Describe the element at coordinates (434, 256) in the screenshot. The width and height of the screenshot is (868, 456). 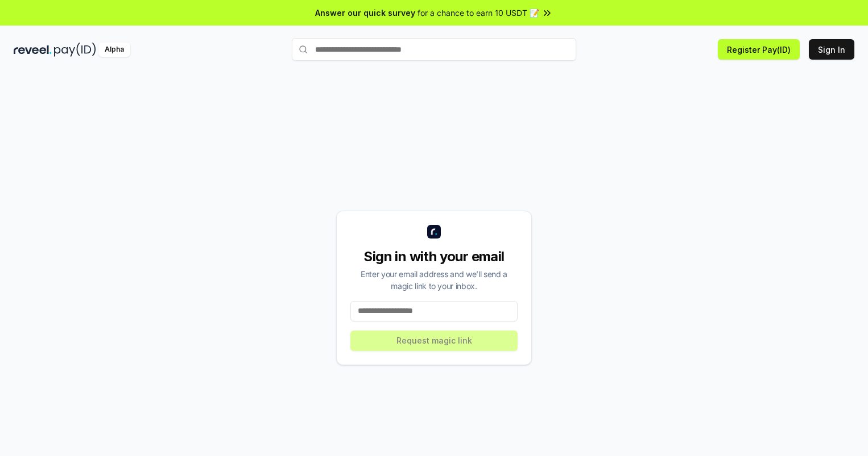
I see `div: Sign in with your email` at that location.